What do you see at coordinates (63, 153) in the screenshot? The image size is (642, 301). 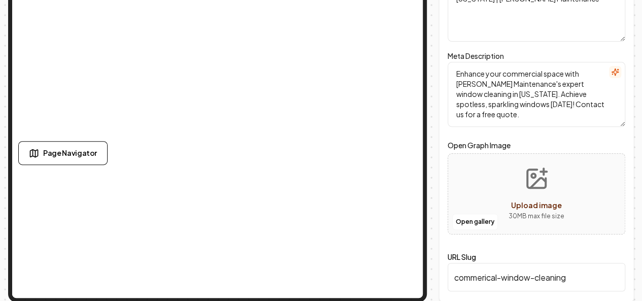 I see `button: Page Navigator` at bounding box center [63, 153].